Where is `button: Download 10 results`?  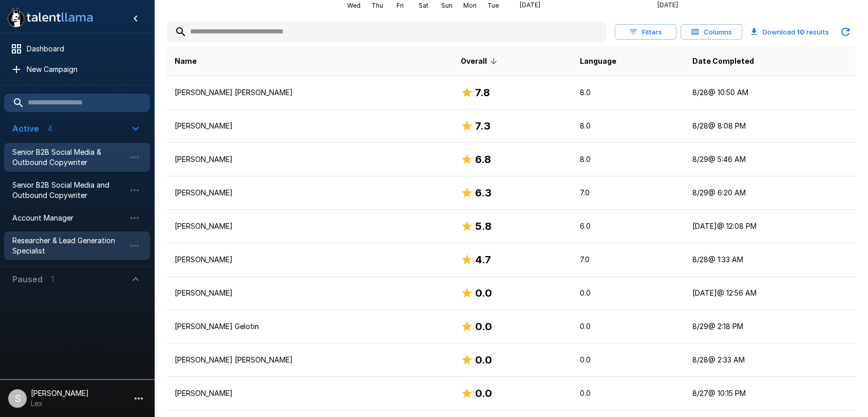 button: Download 10 results is located at coordinates (790, 32).